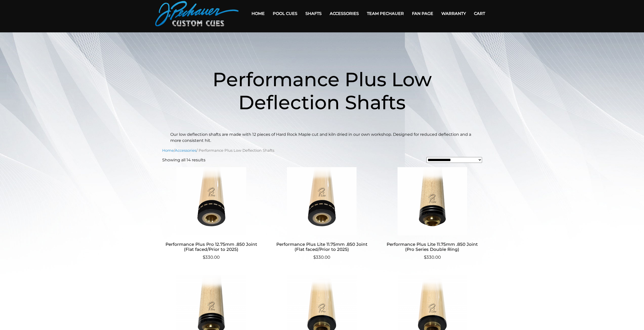 This screenshot has height=330, width=644. I want to click on img: Pechauer Custom Cues, so click(197, 13).